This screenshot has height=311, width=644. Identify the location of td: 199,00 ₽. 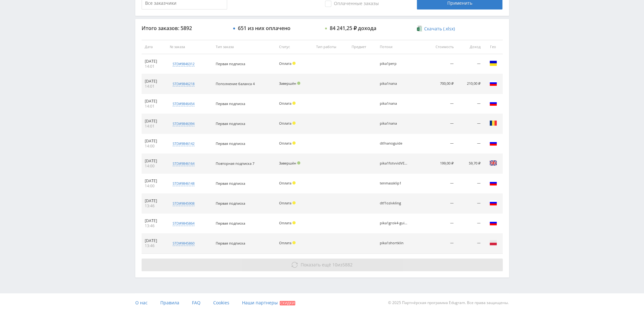
(440, 164).